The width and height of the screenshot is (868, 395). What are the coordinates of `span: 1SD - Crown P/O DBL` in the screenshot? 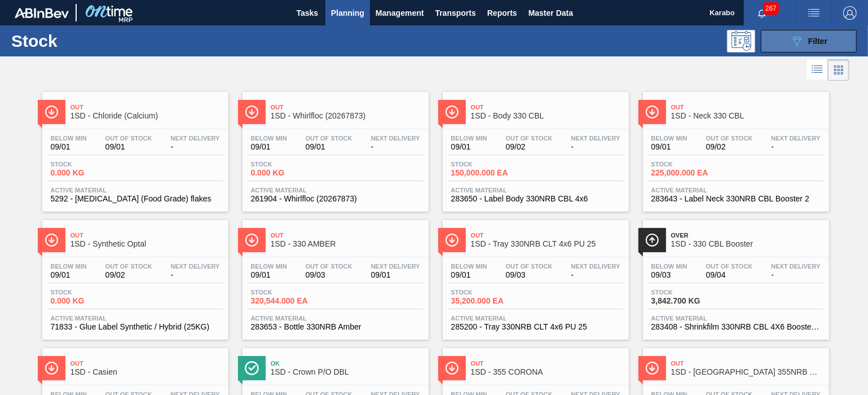 It's located at (347, 372).